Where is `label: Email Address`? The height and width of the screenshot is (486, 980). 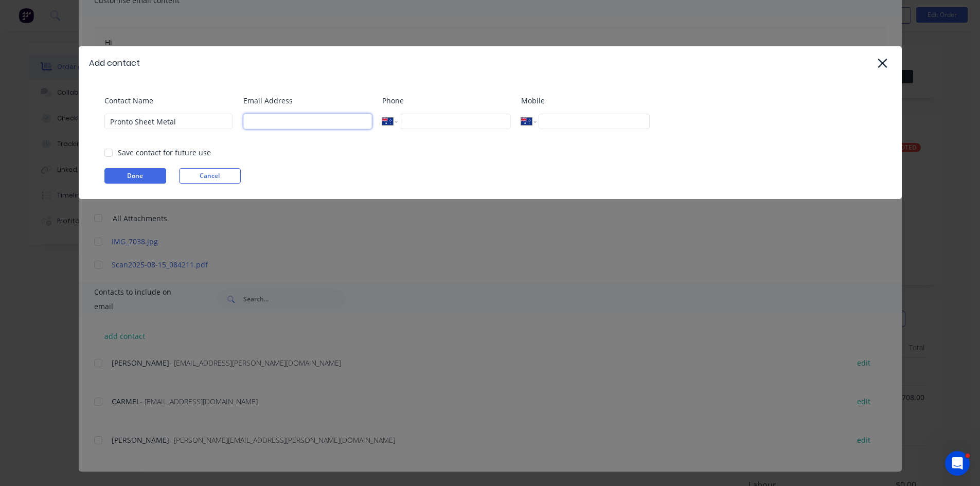 label: Email Address is located at coordinates (308, 100).